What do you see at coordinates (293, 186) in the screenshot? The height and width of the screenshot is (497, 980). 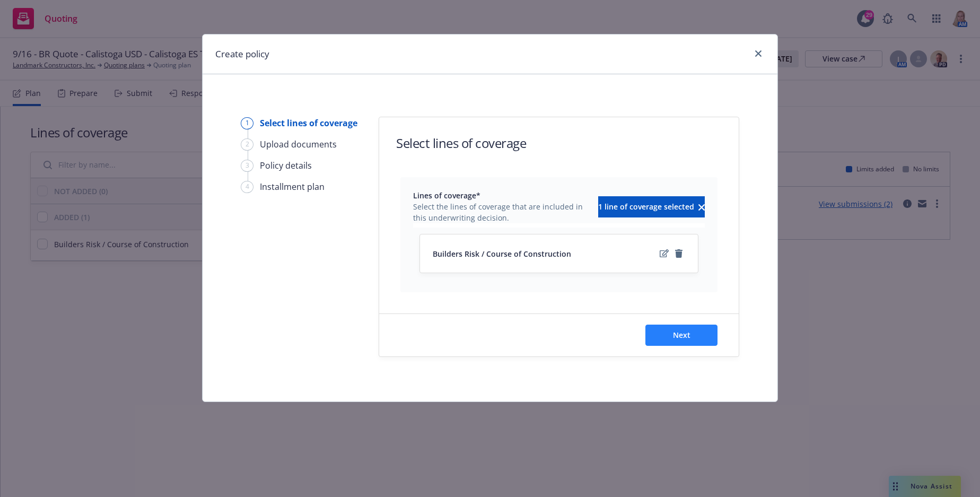 I see `div: Installment plan` at bounding box center [293, 186].